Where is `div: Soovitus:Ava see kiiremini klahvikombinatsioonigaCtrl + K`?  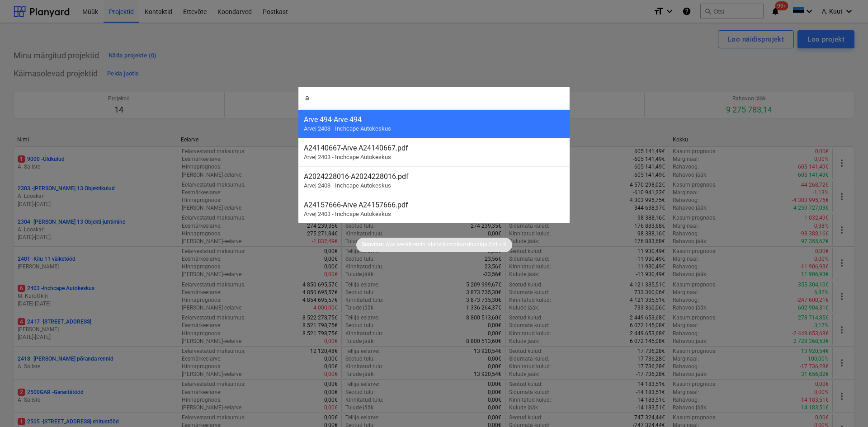
div: Soovitus:Ava see kiiremini klahvikombinatsioonigaCtrl + K is located at coordinates (434, 244).